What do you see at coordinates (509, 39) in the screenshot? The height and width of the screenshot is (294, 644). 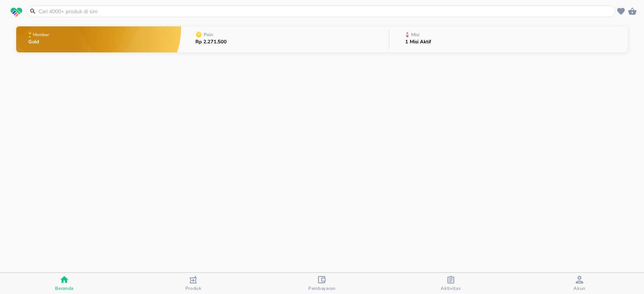 I see `button: Misi1 Misi Aktif` at bounding box center [509, 39].